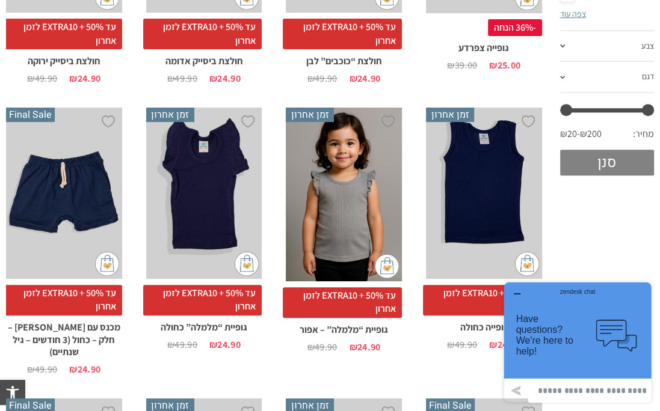 This screenshot has width=660, height=411. I want to click on div: zendesk chat, so click(78, 13).